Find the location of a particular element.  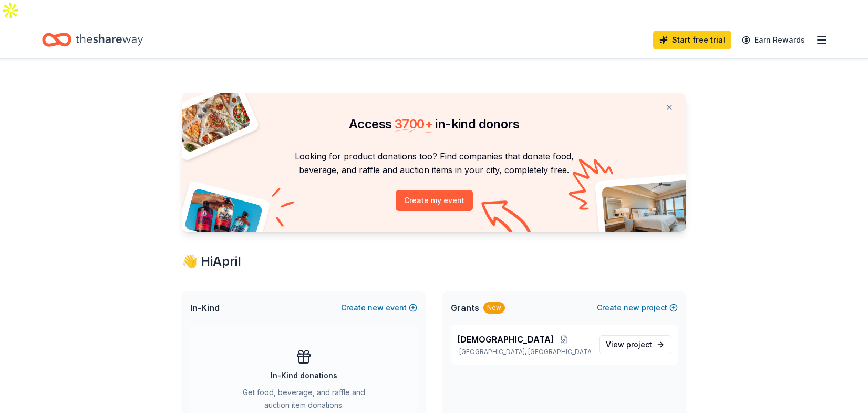

a: Home is located at coordinates (93, 39).